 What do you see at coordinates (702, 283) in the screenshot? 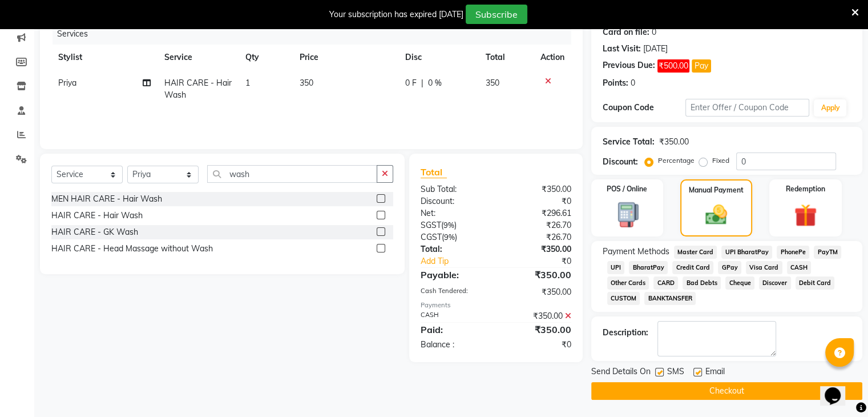
I see `span: Bad Debts` at bounding box center [702, 283].